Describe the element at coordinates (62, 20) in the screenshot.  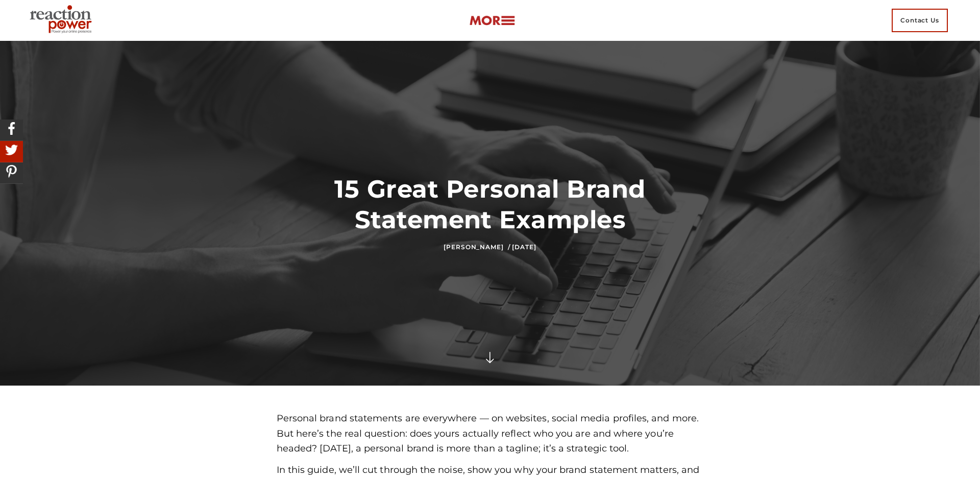
I see `img: Executive Branding | Personal Branding Agency` at that location.